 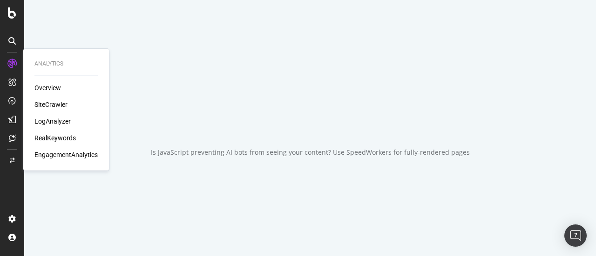 I want to click on a: EngagementAnalytics, so click(x=66, y=155).